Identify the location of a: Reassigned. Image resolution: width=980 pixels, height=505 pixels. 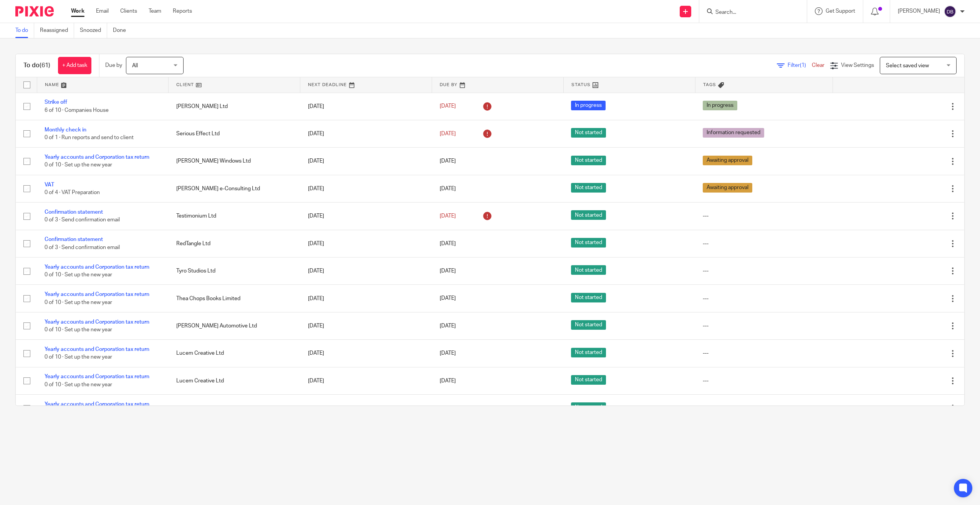
(57, 31).